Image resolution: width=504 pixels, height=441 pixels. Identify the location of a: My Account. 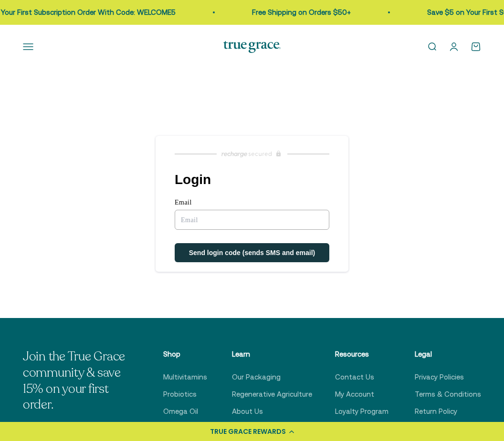
(355, 395).